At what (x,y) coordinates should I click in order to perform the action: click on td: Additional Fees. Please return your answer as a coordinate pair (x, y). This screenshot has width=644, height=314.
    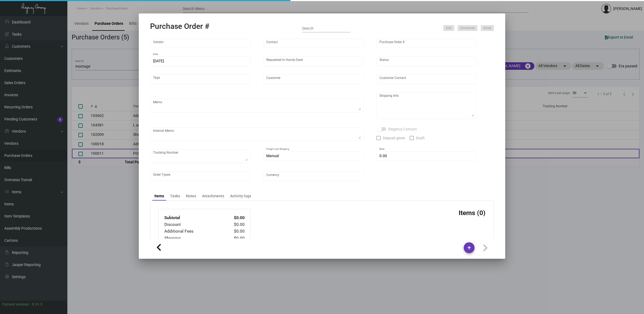
    Looking at the image, I should click on (193, 231).